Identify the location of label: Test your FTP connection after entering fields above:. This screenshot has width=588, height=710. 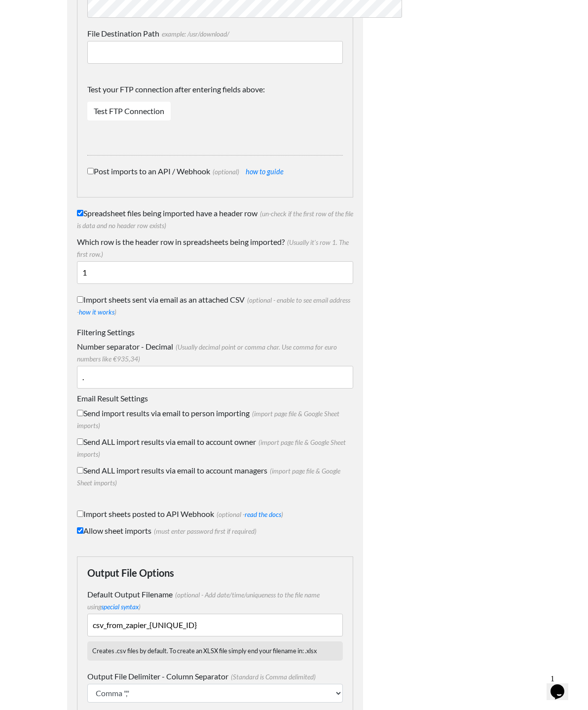
(215, 92).